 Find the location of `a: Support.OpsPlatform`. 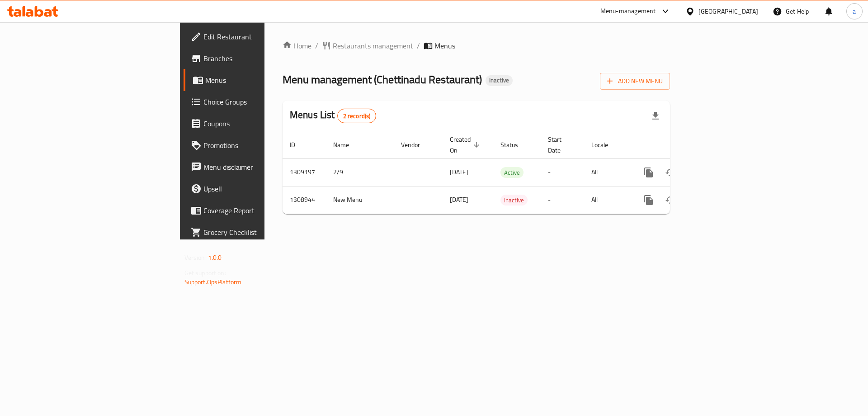

a: Support.OpsPlatform is located at coordinates (213, 282).